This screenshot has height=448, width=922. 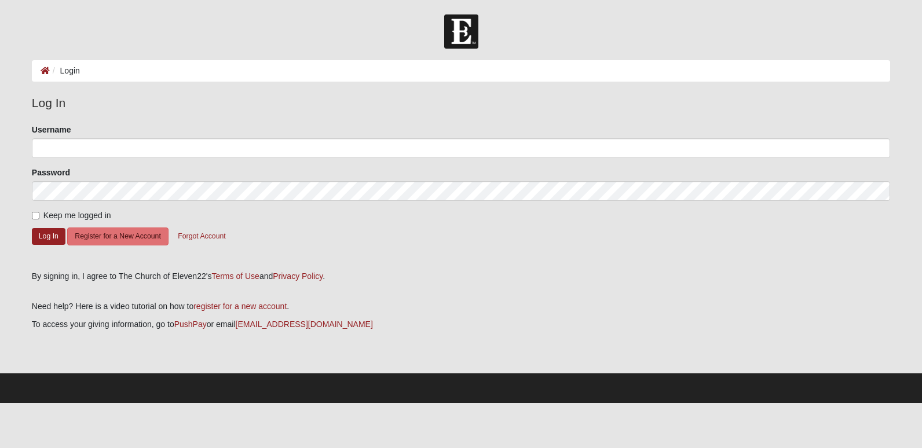 I want to click on a: register for a new account, so click(x=240, y=306).